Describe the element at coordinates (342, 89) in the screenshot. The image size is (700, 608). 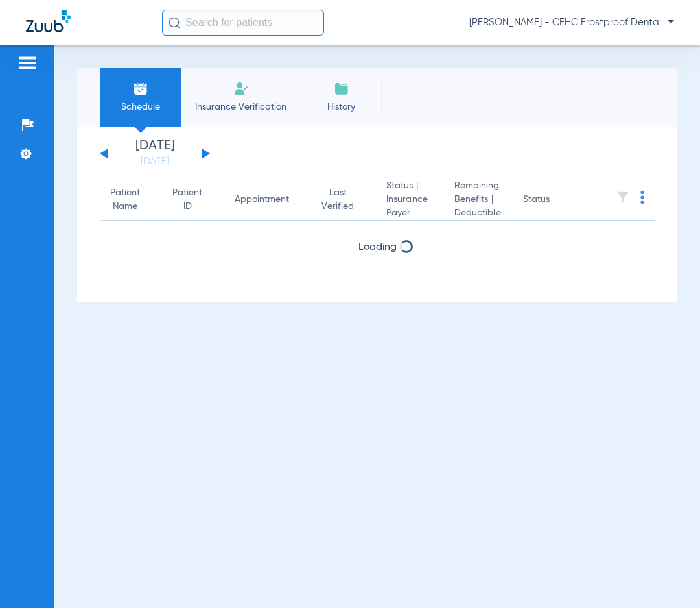
I see `img: History` at that location.